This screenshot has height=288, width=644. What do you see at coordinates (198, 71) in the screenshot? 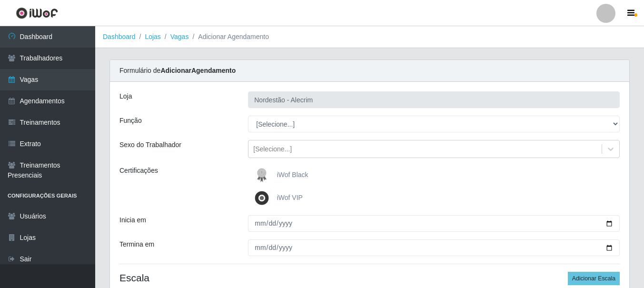
I see `strong: Adicionar Agendamento` at bounding box center [198, 71].